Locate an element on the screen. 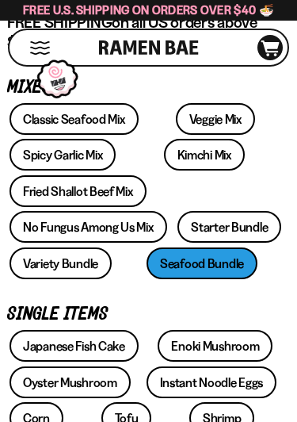 The image size is (297, 422). a: Fried Shallot Beef Mix is located at coordinates (78, 191).